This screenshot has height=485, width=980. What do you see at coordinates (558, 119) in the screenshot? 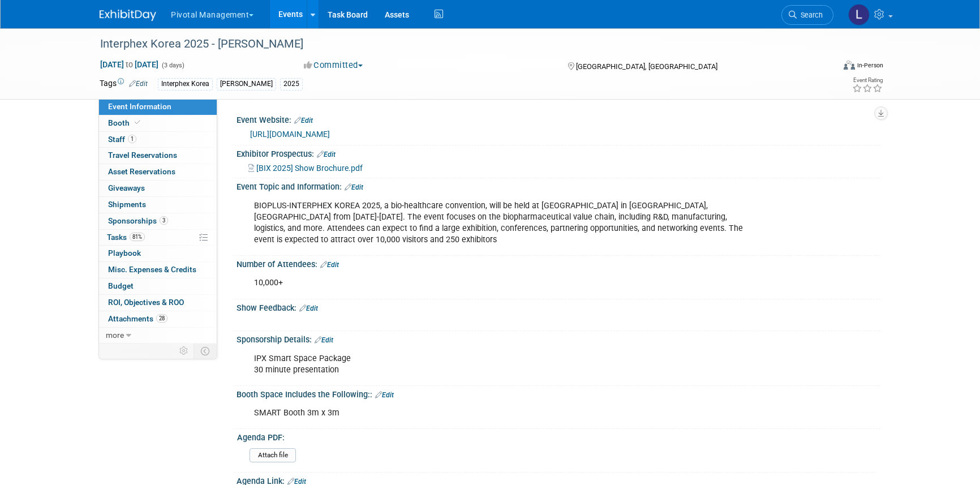
I see `div: Event Website:` at bounding box center [558, 119].